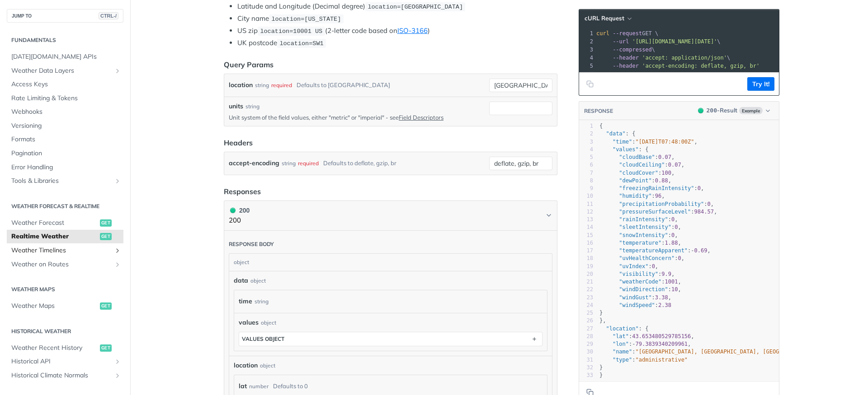 This screenshot has height=395, width=868. Describe the element at coordinates (65, 265) in the screenshot. I see `a: Weather on RoutesShow subpages for Weather on Routes` at that location.